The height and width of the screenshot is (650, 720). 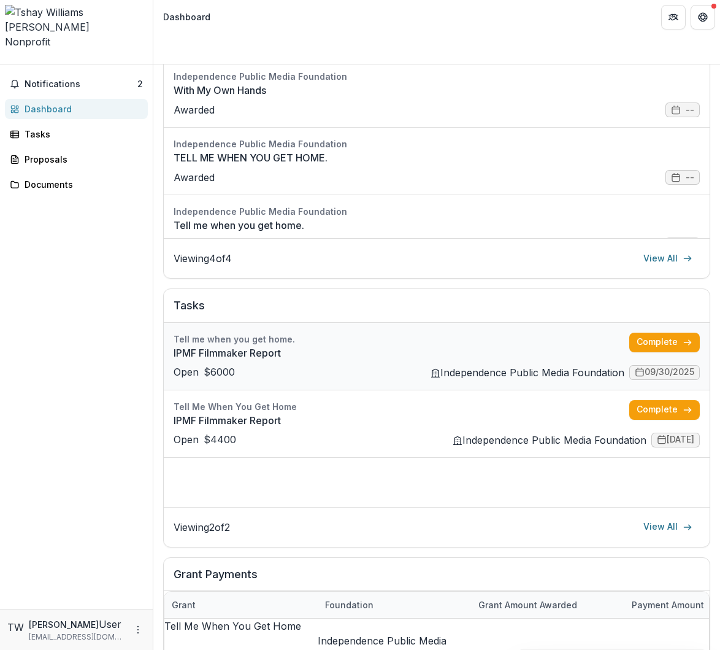 What do you see at coordinates (76, 84) in the screenshot?
I see `button: Notifications2` at bounding box center [76, 84].